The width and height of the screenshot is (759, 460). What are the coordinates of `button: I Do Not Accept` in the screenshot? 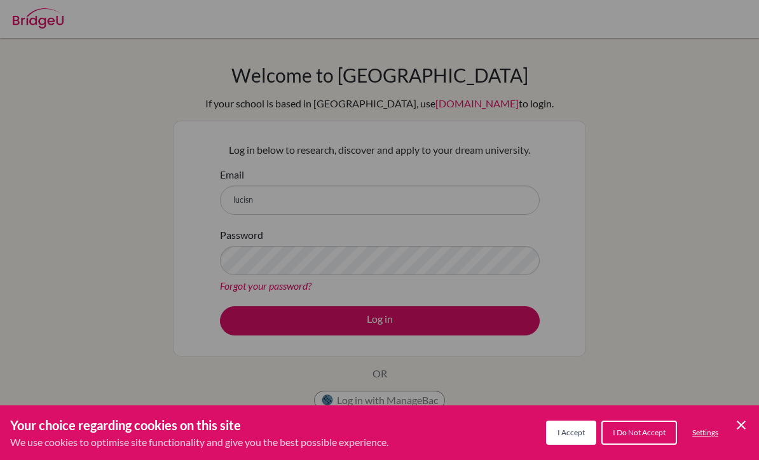 It's located at (639, 433).